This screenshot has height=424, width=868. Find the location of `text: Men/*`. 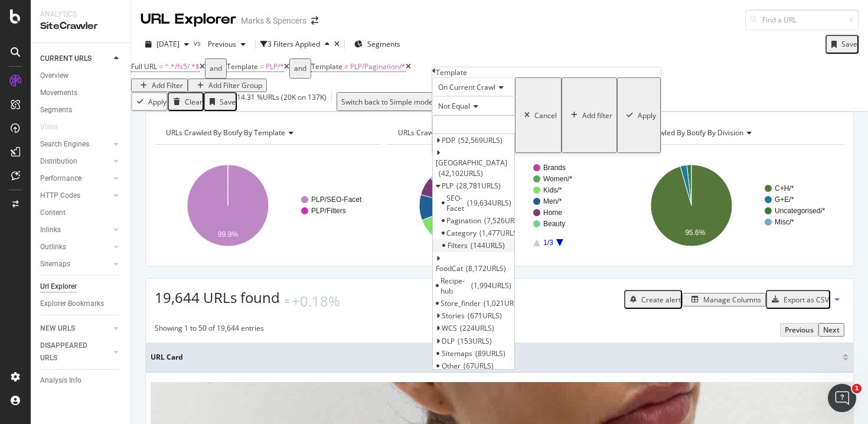

text: Men/* is located at coordinates (553, 201).